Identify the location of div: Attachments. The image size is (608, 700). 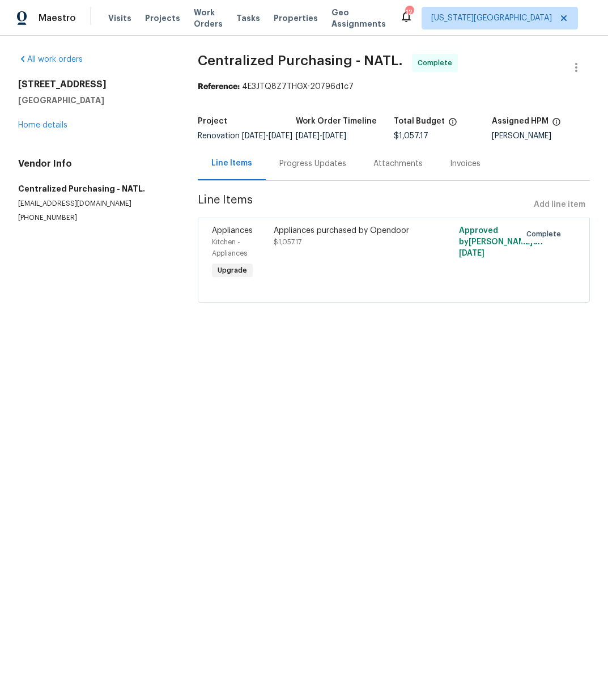
(398, 164).